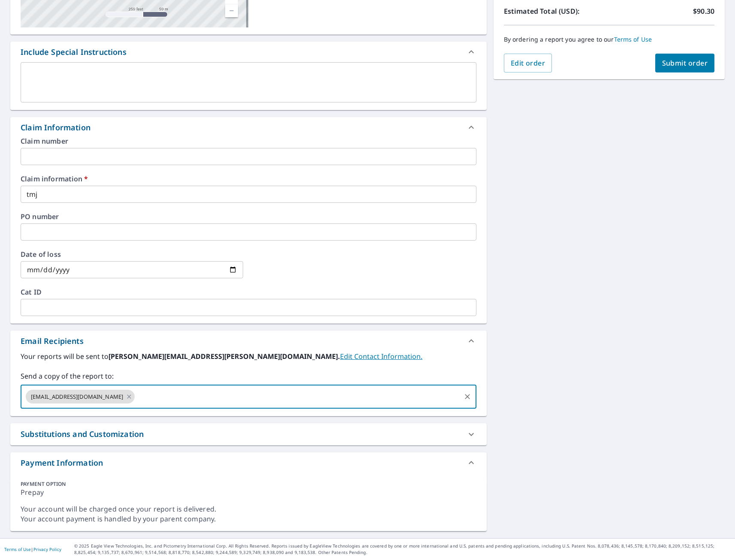 The image size is (735, 560). What do you see at coordinates (528, 63) in the screenshot?
I see `span: Edit order` at bounding box center [528, 63].